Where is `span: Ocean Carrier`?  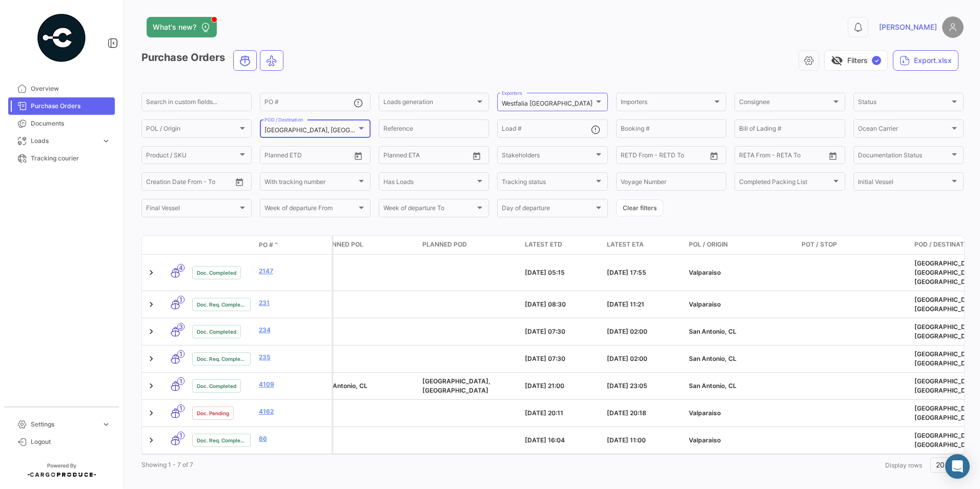 span: Ocean Carrier is located at coordinates (903, 130).